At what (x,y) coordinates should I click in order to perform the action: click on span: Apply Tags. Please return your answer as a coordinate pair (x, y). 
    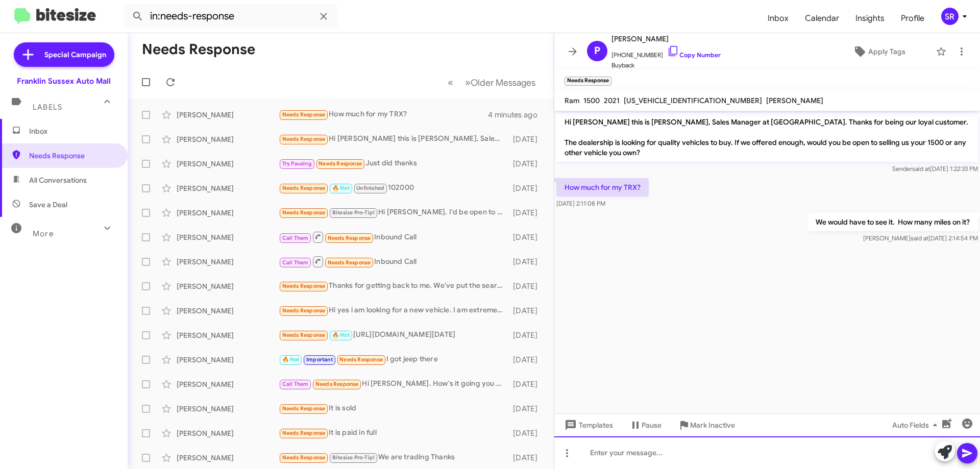
    Looking at the image, I should click on (886, 52).